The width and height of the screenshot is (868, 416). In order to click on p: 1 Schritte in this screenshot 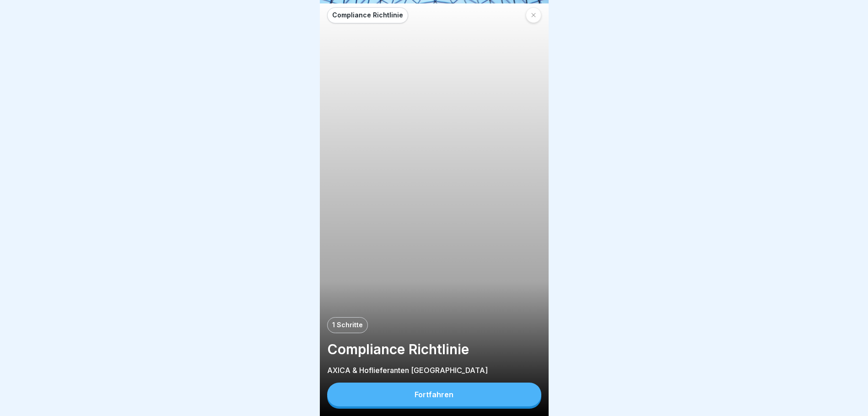, I will do `click(347, 325)`.